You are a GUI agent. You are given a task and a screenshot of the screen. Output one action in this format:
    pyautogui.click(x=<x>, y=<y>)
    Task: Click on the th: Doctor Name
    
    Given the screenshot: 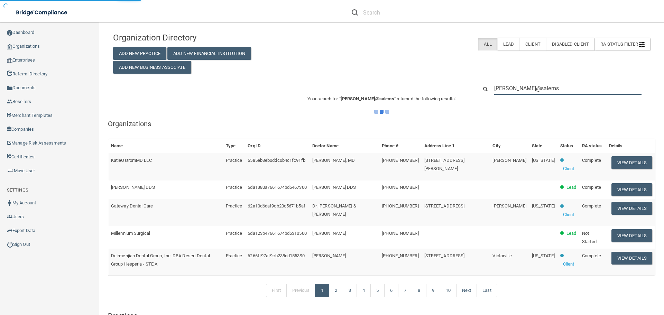 What is the action you would take?
    pyautogui.click(x=344, y=146)
    